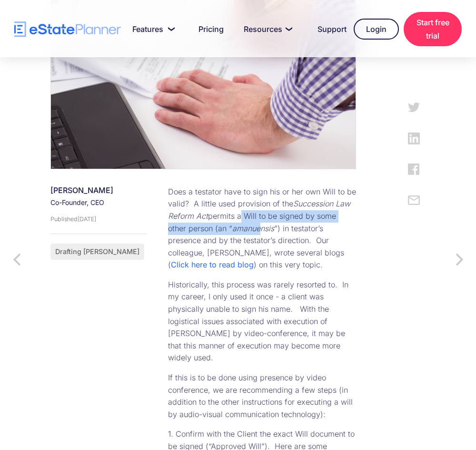 The width and height of the screenshot is (476, 450). What do you see at coordinates (253, 229) in the screenshot?
I see `em: amanuensis` at bounding box center [253, 229].